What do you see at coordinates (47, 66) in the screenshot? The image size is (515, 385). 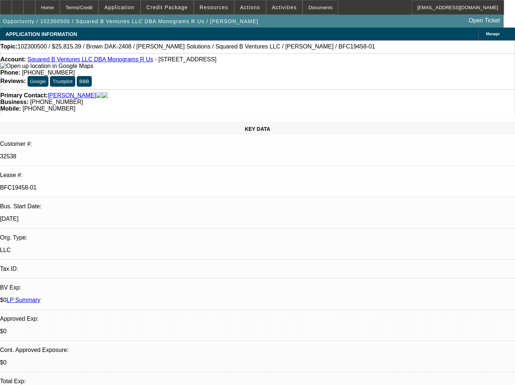 I see `img: Open up location in Google Maps` at bounding box center [47, 66].